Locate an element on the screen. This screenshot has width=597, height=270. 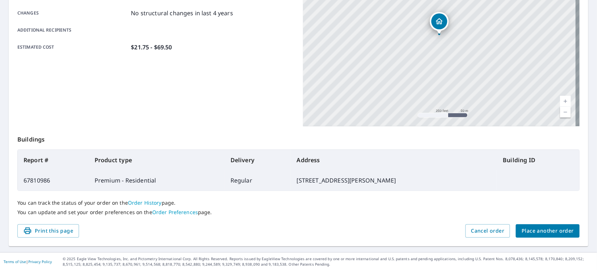
p: $21.75 - $69.50 is located at coordinates (151, 47).